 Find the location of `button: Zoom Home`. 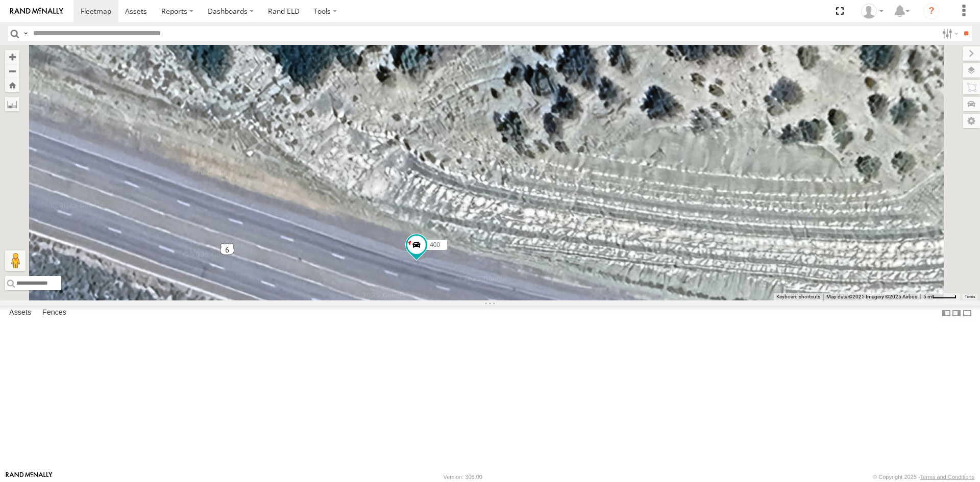

button: Zoom Home is located at coordinates (12, 85).